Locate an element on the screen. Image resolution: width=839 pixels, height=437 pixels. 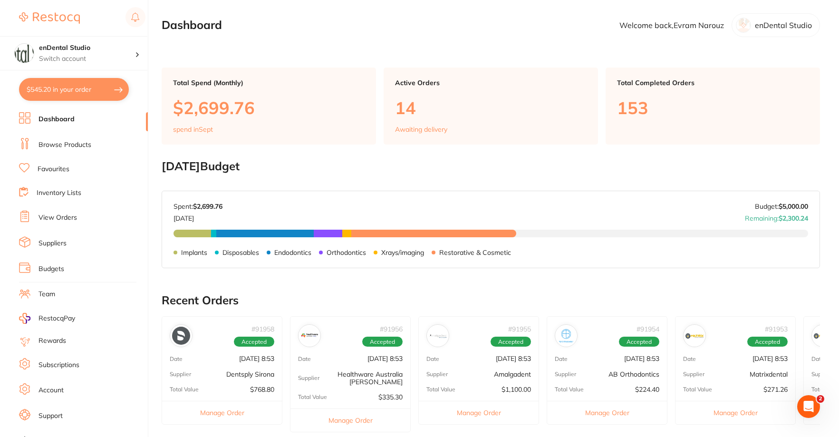
p: Total Completed Orders is located at coordinates (713, 83).